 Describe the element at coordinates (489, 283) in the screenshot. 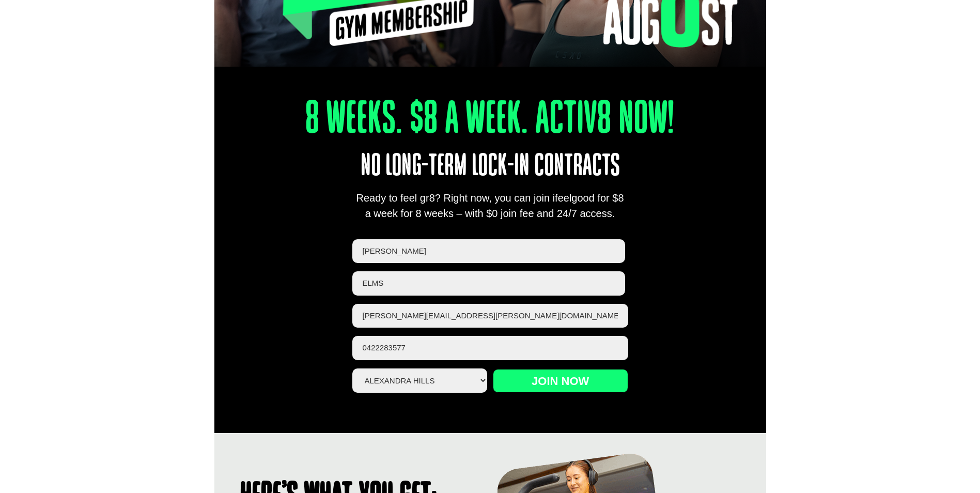

I see `input: Last name *` at that location.